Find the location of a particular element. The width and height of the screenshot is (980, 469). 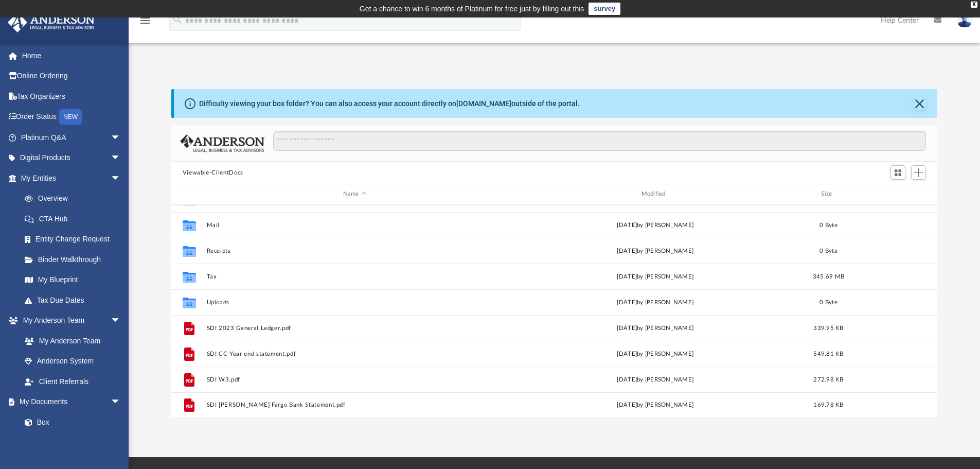

button: Mail is located at coordinates (354, 225).